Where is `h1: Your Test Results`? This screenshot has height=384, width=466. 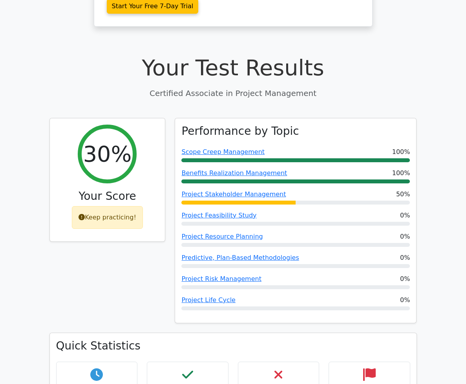 h1: Your Test Results is located at coordinates (233, 68).